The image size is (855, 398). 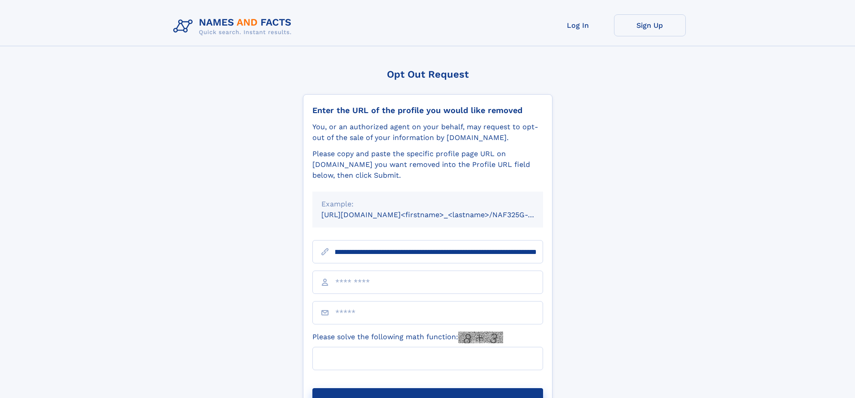 What do you see at coordinates (578, 25) in the screenshot?
I see `a: Log In` at bounding box center [578, 25].